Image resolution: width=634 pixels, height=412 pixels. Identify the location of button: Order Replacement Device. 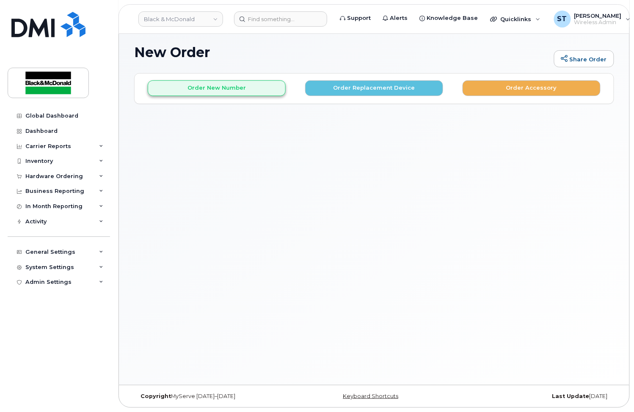
(374, 88).